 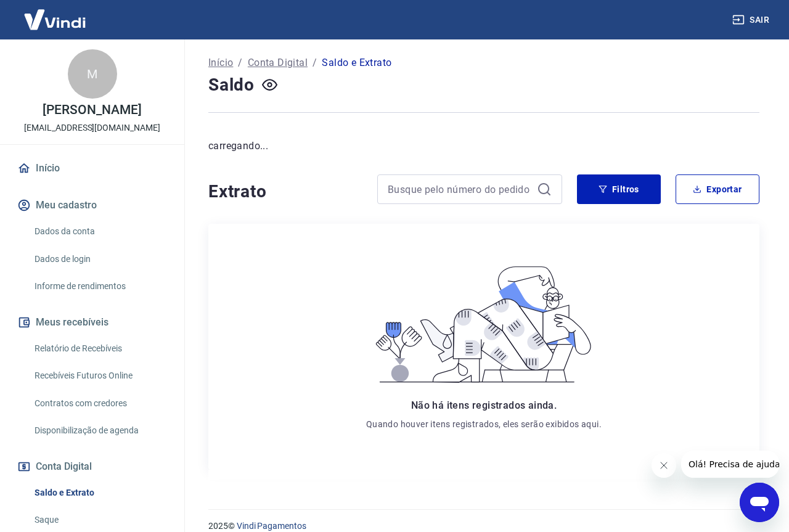 What do you see at coordinates (231, 85) in the screenshot?
I see `h4: Saldo` at bounding box center [231, 85].